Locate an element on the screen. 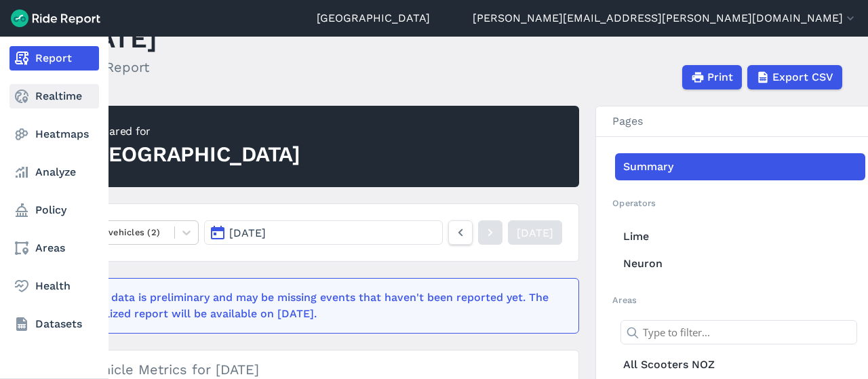 This screenshot has width=868, height=379. a: Neuron is located at coordinates (740, 264).